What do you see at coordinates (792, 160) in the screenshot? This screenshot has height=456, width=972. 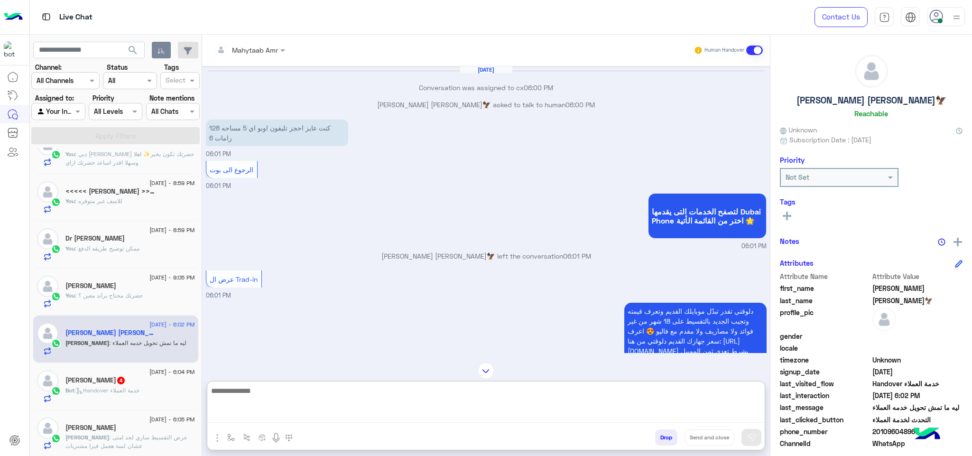 I see `h6: Priority` at bounding box center [792, 160].